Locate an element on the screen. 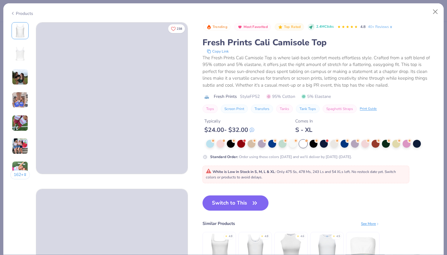 Image resolution: width=447 pixels, height=255 pixels. img: Top Rated sort is located at coordinates (280, 27).